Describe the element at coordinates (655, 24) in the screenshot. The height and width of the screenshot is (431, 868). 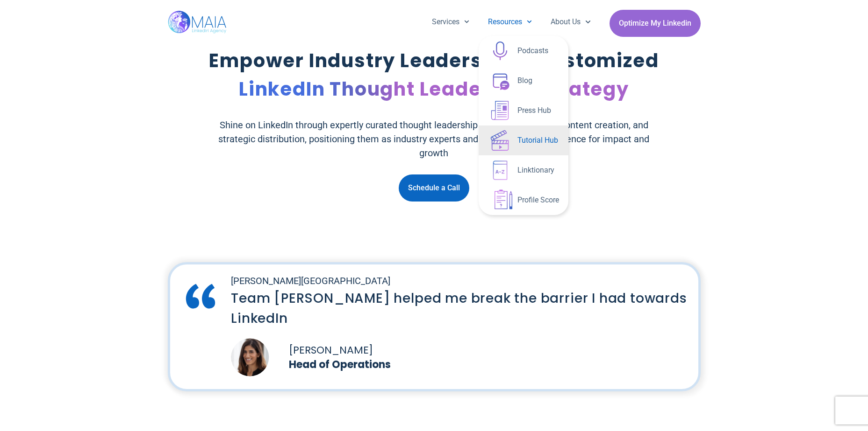
I see `a: Optimize My Linkedin` at that location.